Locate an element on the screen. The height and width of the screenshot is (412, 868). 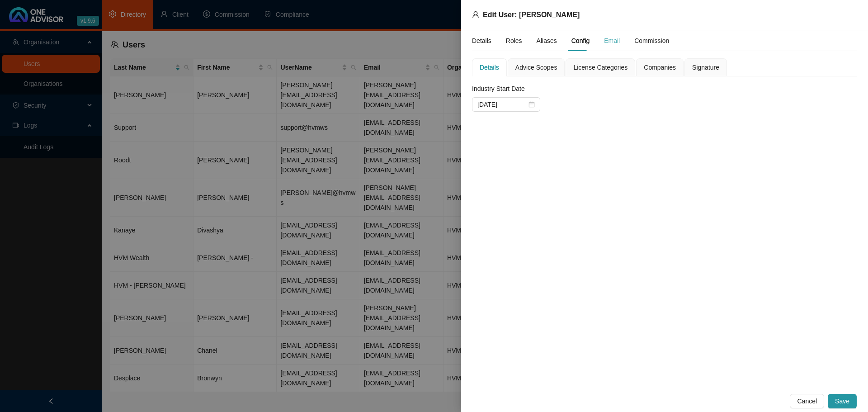
span: Signature is located at coordinates (706, 67).